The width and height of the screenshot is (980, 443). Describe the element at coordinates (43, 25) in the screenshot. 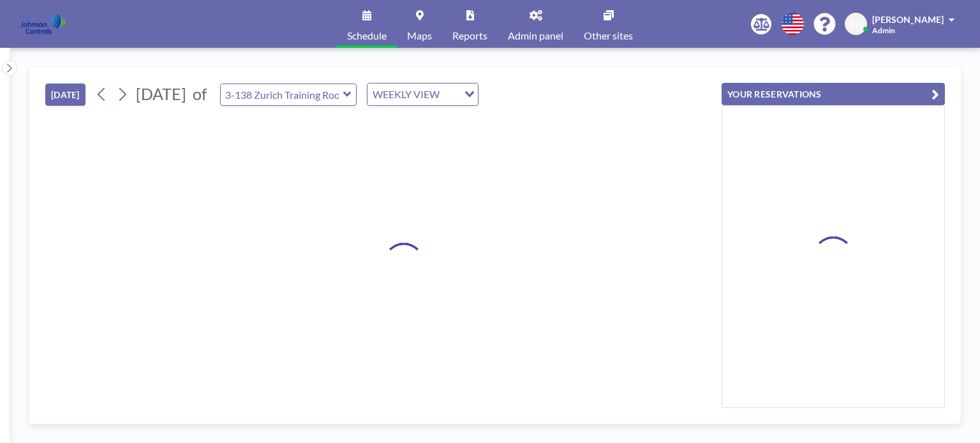

I see `img: organization-logo` at that location.